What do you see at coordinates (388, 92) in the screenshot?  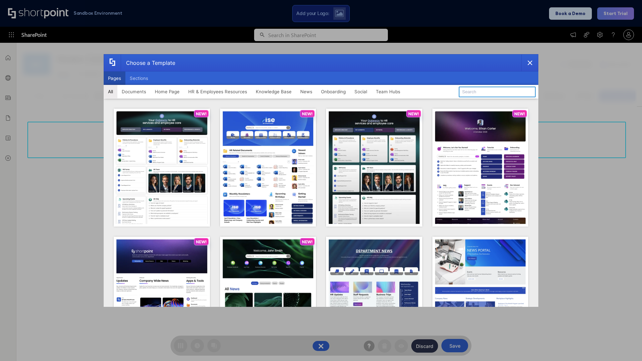 I see `button: Team Hubs` at bounding box center [388, 92].